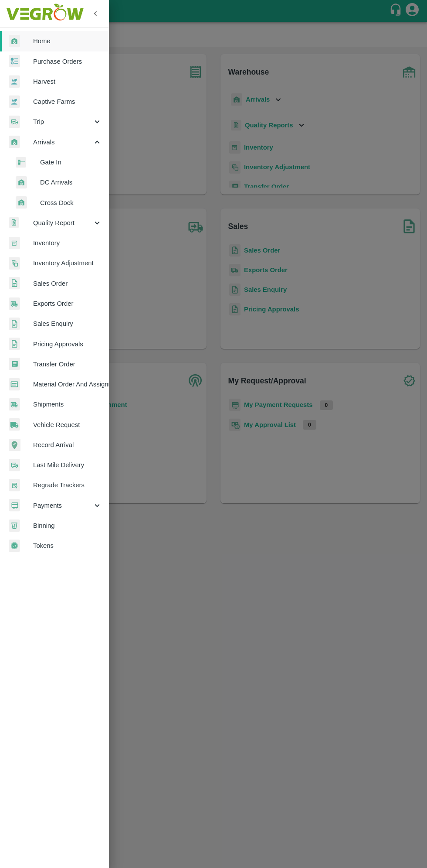 The image size is (427, 868). Describe the element at coordinates (67, 263) in the screenshot. I see `span: Inventory Adjustment` at that location.